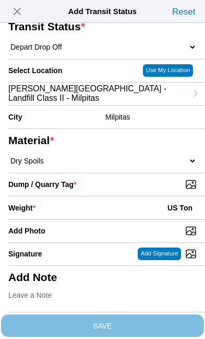 The height and width of the screenshot is (339, 205). What do you see at coordinates (100, 27) in the screenshot?
I see `ion-label: Transit Status` at bounding box center [100, 27].